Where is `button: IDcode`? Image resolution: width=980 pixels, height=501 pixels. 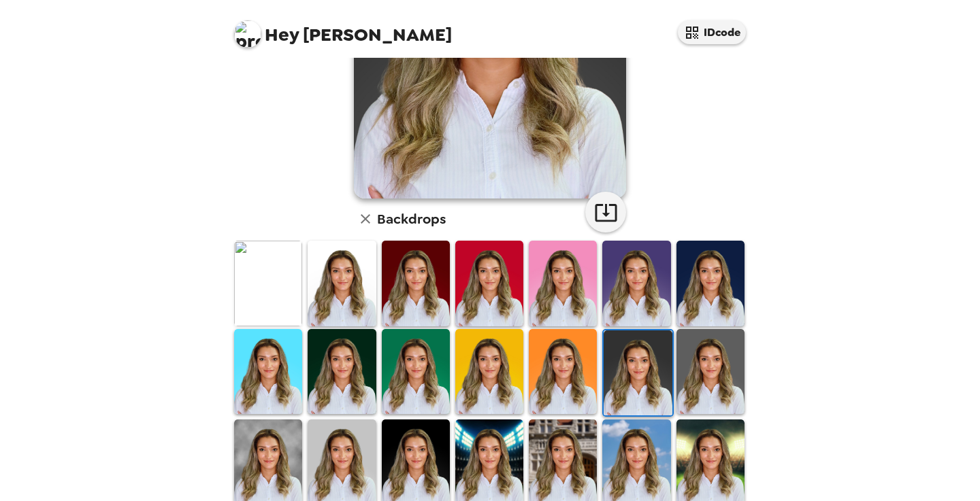
button: IDcode is located at coordinates (712, 32).